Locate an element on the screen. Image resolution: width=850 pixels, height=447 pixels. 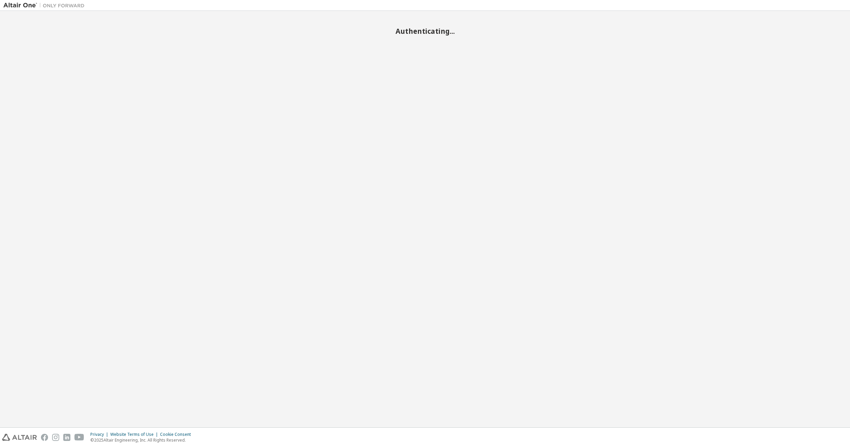
img: altair_logo.svg is located at coordinates (19, 437).